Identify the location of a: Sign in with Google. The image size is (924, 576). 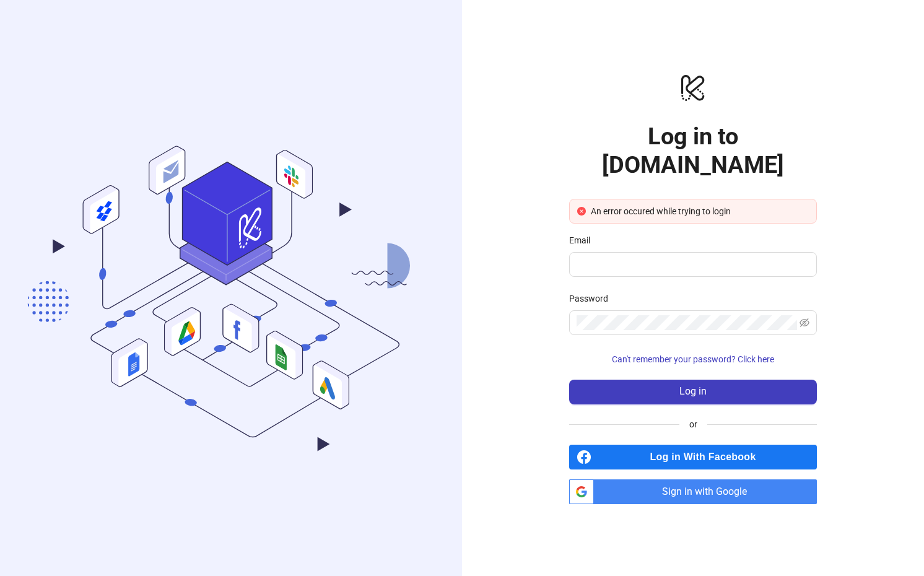
(693, 491).